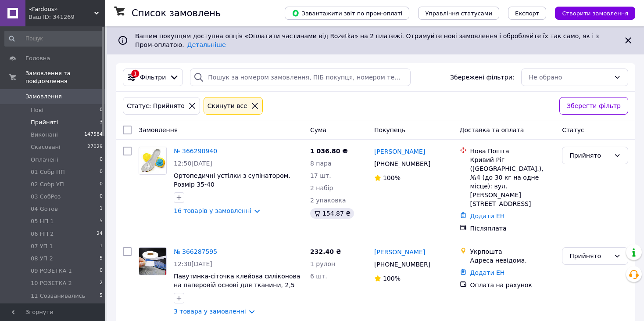 This screenshot has width=644, height=321. What do you see at coordinates (594, 106) in the screenshot?
I see `span: Зберегти фільтр` at bounding box center [594, 106].